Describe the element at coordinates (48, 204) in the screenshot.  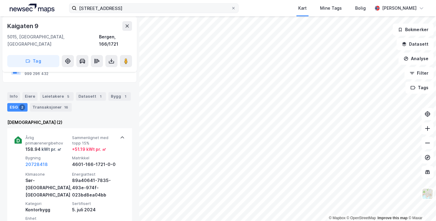
I see `span: Kategori` at that location.